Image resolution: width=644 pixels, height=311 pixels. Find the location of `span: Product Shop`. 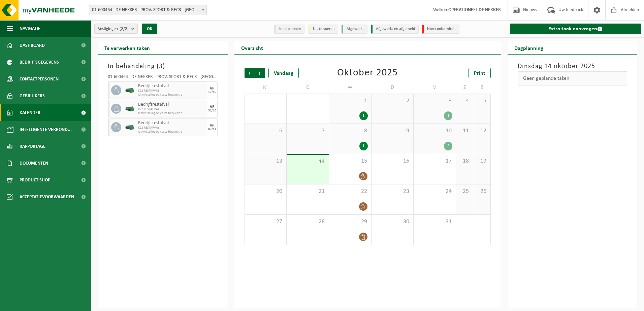

span: Product Shop is located at coordinates (34, 180).